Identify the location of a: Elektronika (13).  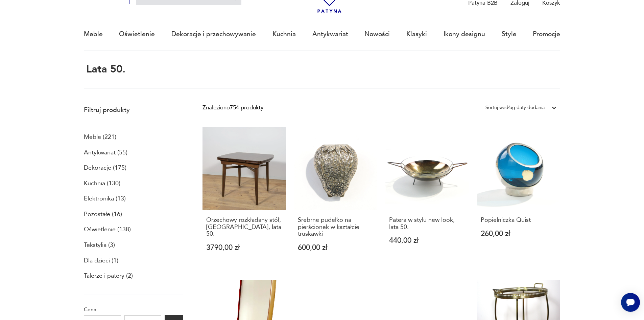
(105, 199).